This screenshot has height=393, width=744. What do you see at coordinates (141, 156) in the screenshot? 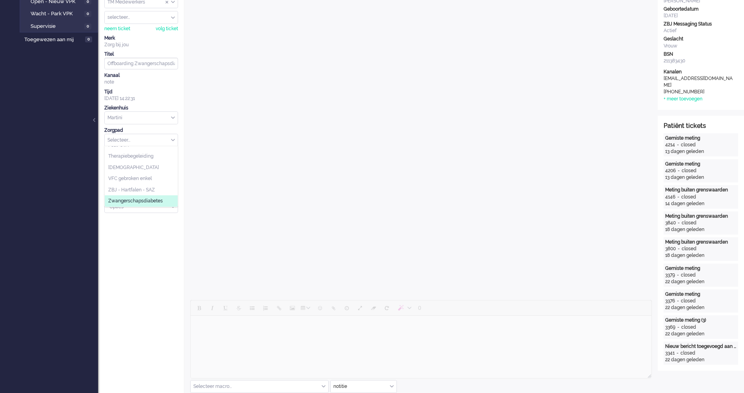
I see `li: Therapiebegeleiding` at bounding box center [141, 156].